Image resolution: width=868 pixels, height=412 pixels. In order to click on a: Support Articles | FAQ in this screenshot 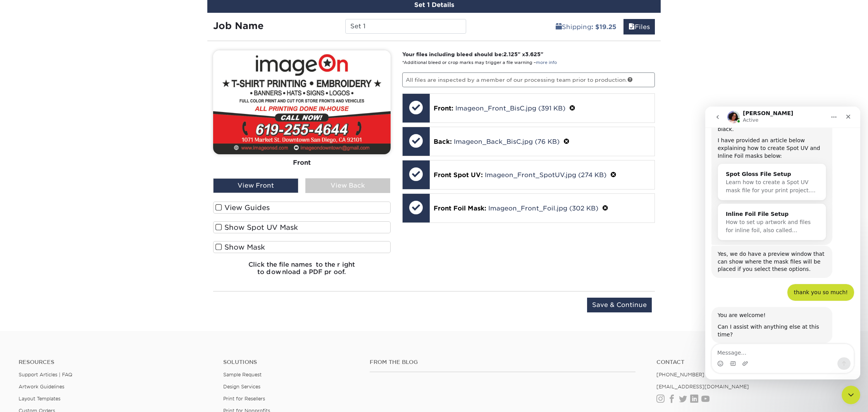, I will do `click(46, 375)`.